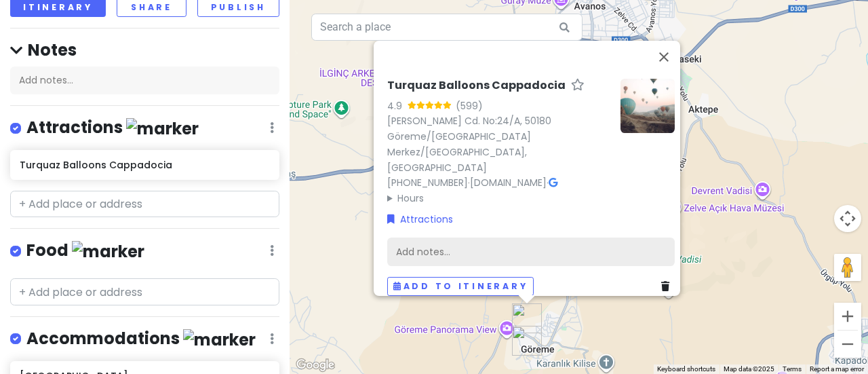  I want to click on div: Turquaz Balloons Cappadocia, so click(527, 318).